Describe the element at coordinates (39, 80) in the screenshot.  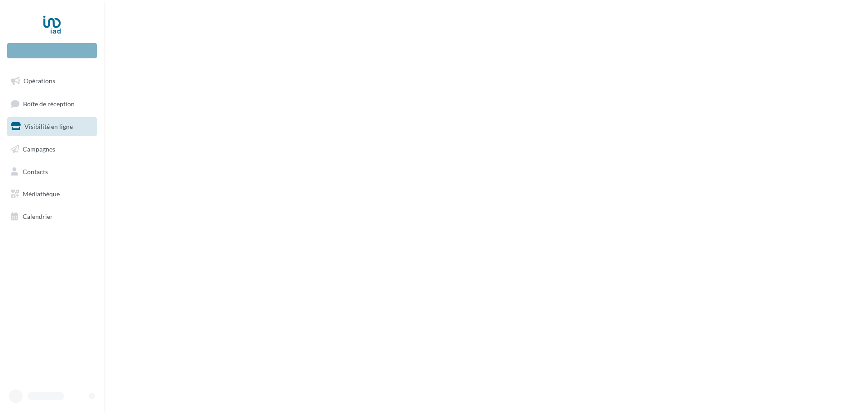
I see `span: Opérations` at that location.